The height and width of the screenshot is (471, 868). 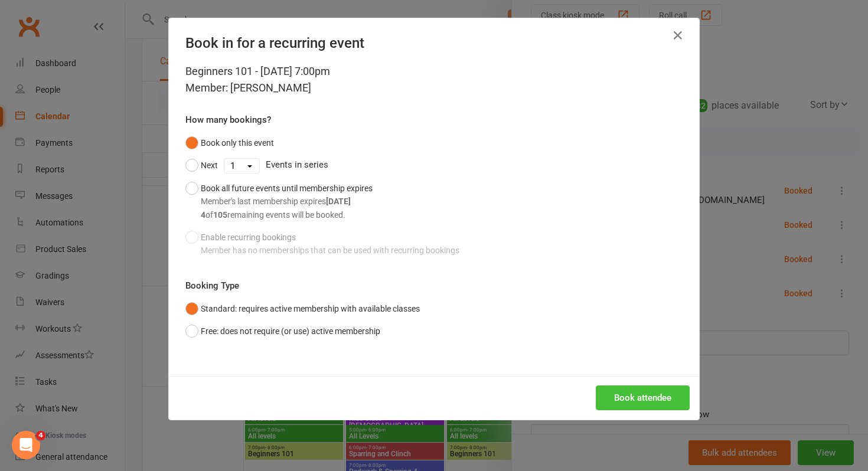 What do you see at coordinates (283, 331) in the screenshot?
I see `button: Free: does not require (or use) active membership` at bounding box center [283, 331].